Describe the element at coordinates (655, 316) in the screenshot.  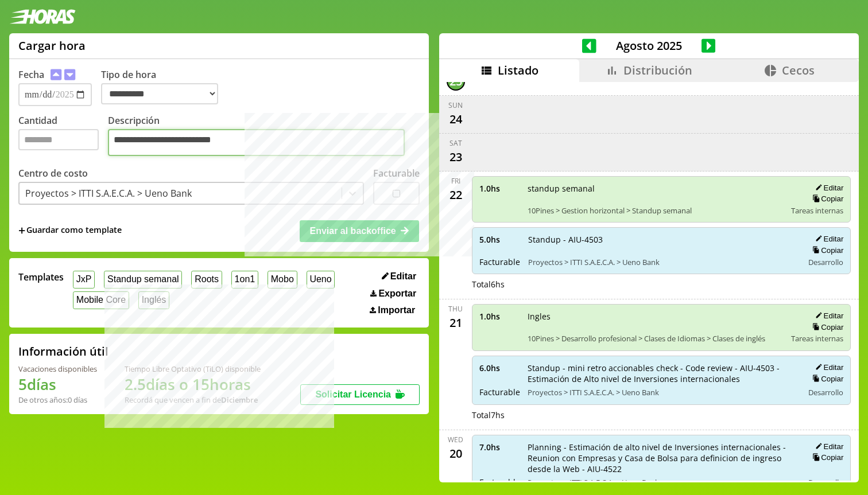
I see `span: Ingles` at that location.